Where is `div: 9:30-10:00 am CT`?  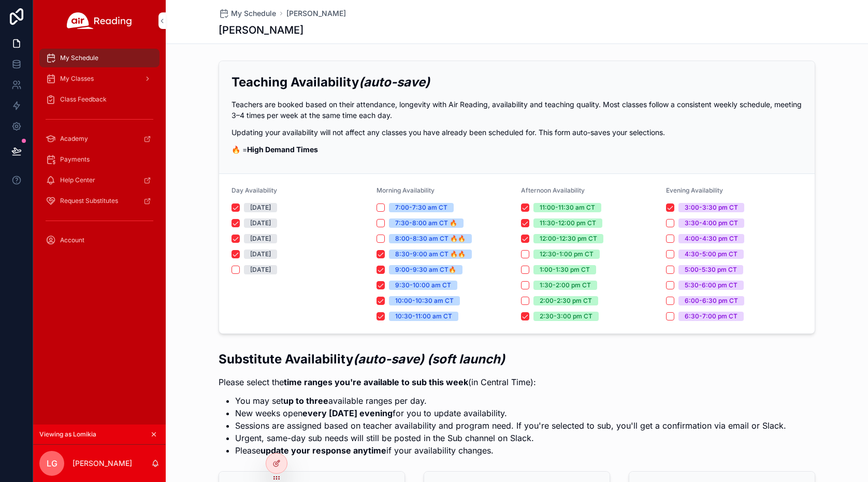 div: 9:30-10:00 am CT is located at coordinates (423, 286).